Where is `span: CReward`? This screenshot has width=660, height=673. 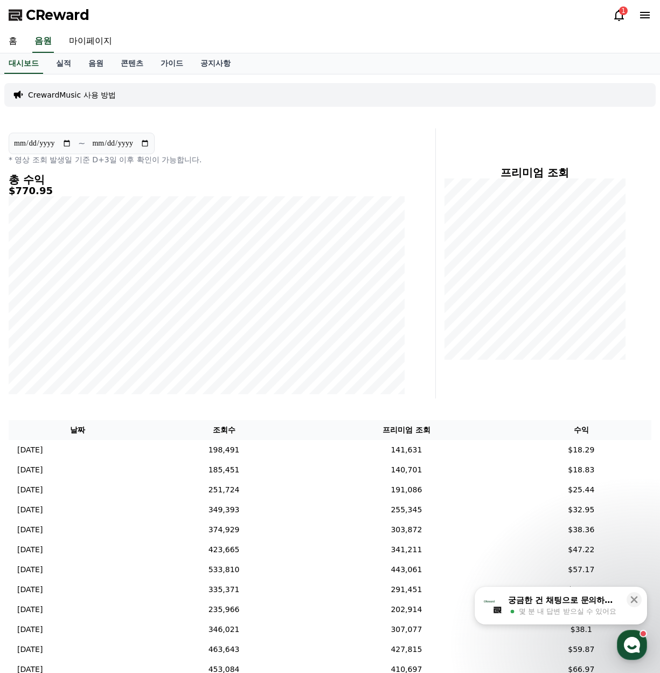
span: CReward is located at coordinates (58, 15).